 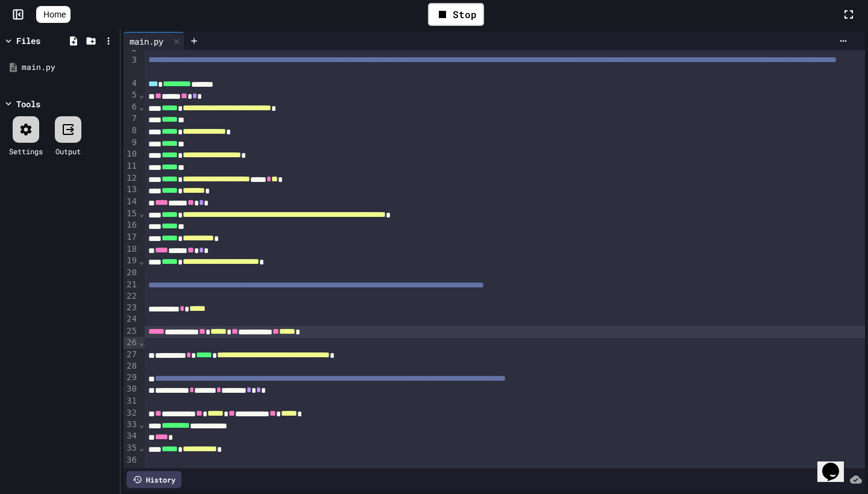 What do you see at coordinates (131, 367) in the screenshot?
I see `div: 28` at bounding box center [131, 367].